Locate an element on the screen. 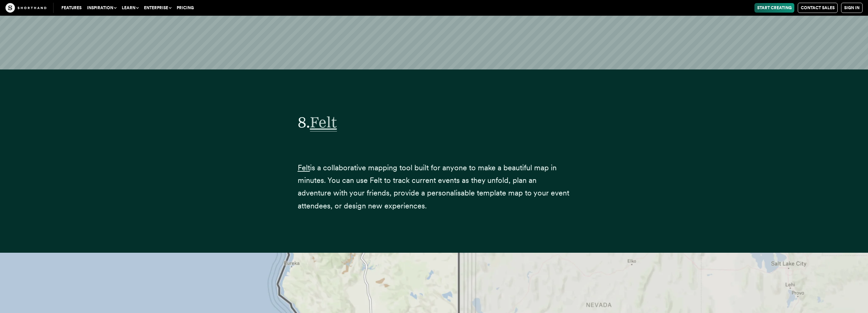  a: Start Creating is located at coordinates (774, 8).